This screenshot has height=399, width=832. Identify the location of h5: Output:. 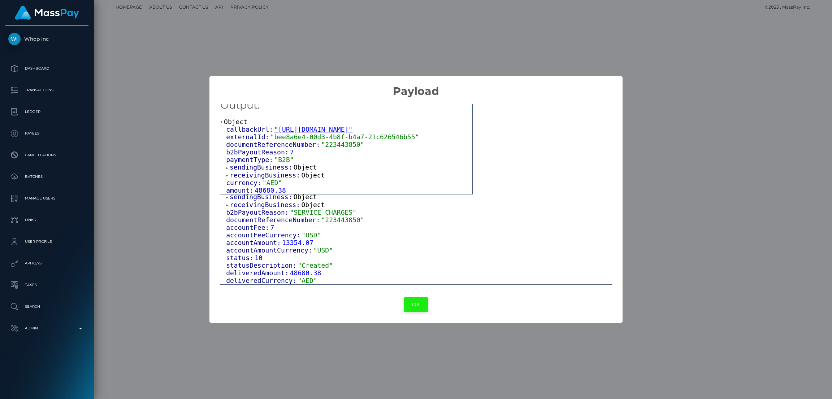
(346, 105).